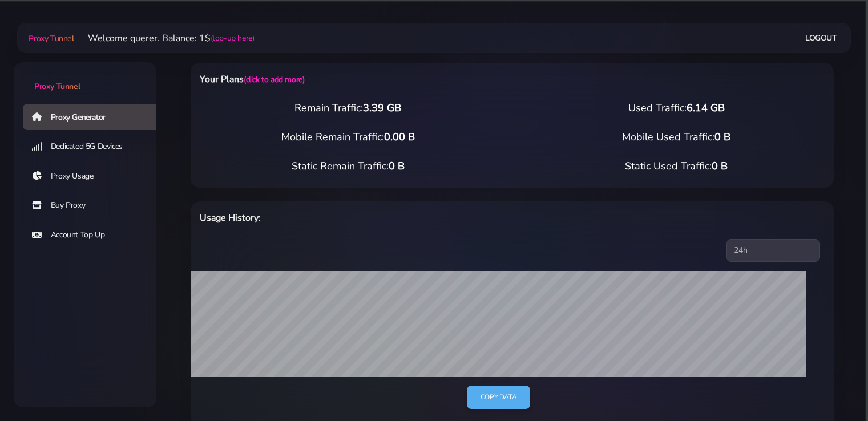  What do you see at coordinates (94, 177) in the screenshot?
I see `a: Proxy Usage` at bounding box center [94, 177].